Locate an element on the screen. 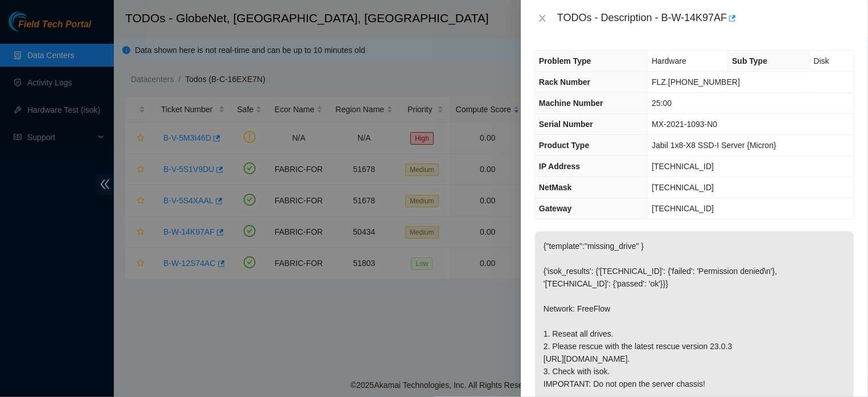 The image size is (868, 397). span: Jabil 1x8-X8 SSD-I Server {Micron} is located at coordinates (713, 146).